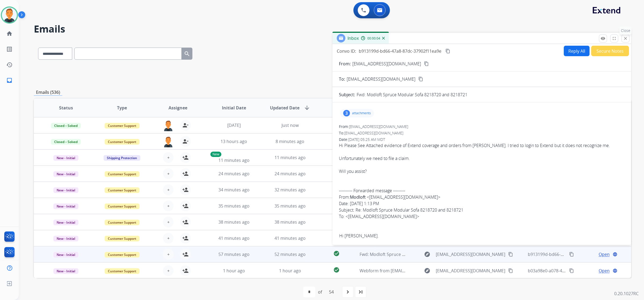 This screenshot has height=300, width=644. Describe the element at coordinates (48, 92) in the screenshot. I see `p: Emails (536)` at that location.